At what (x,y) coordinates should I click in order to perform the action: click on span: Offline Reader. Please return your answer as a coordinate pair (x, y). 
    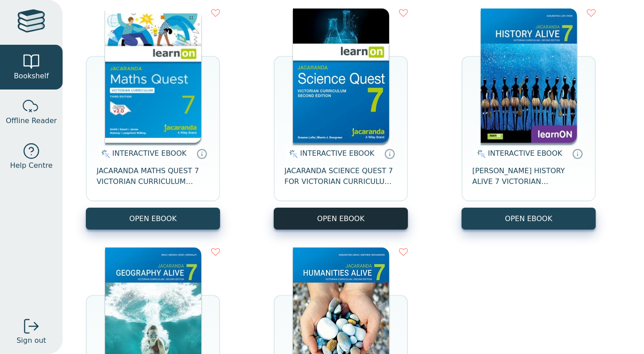
    Looking at the image, I should click on (32, 121).